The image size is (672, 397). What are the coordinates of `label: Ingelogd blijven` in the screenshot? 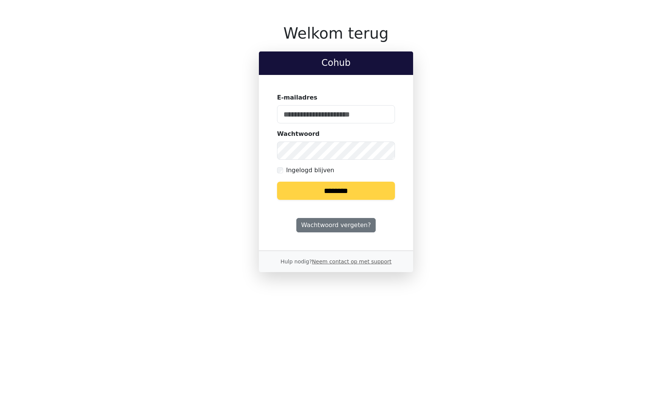 It's located at (310, 170).